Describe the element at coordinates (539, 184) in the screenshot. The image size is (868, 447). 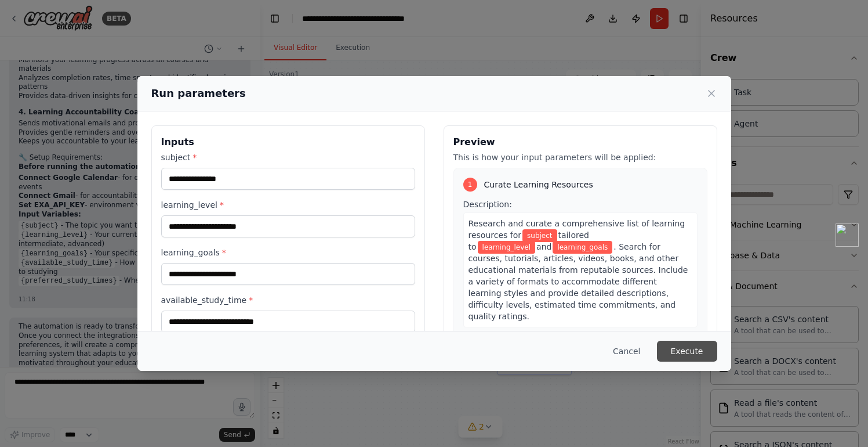
I see `span: Curate Learning Resources` at that location.